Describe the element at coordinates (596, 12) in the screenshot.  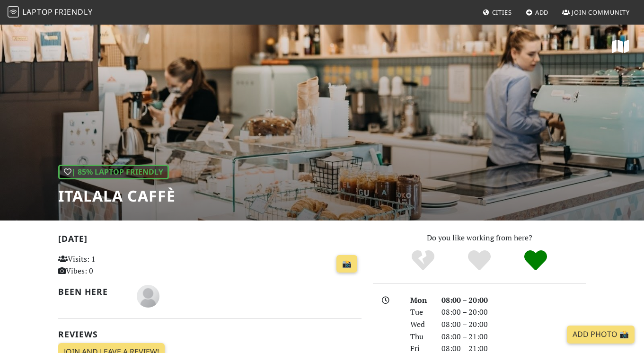
I see `a: Join Community` at that location.